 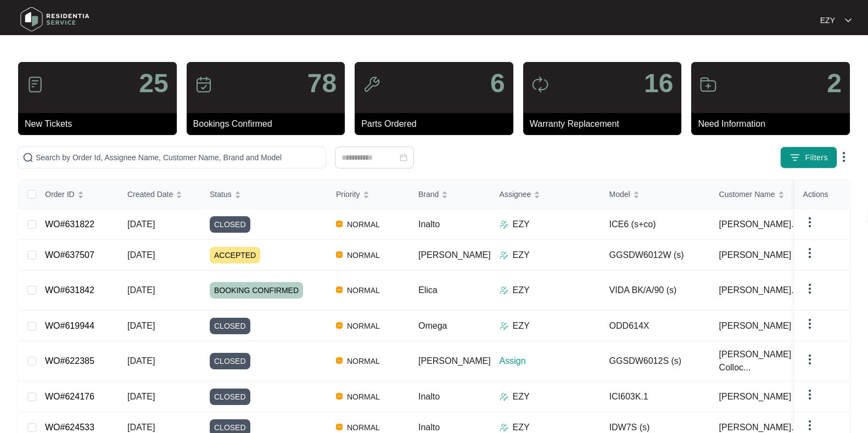 What do you see at coordinates (515, 195) in the screenshot?
I see `span: Assignee` at bounding box center [515, 195].